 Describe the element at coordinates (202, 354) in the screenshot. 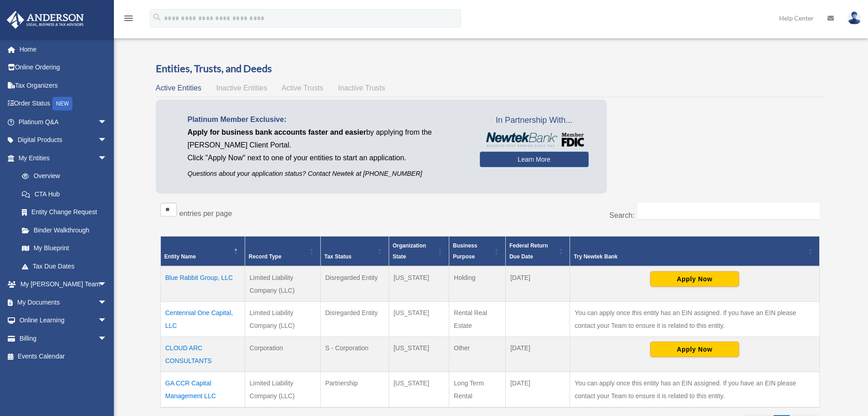

I see `td: CLOUD ARC CONSULTANTS` at that location.